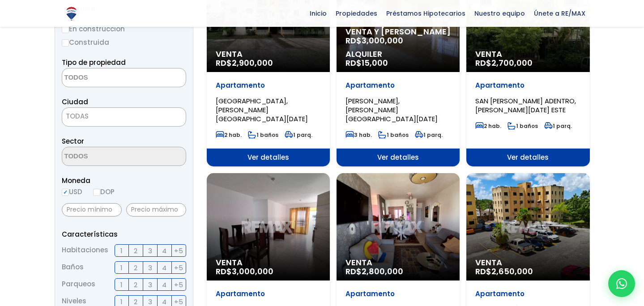 This screenshot has height=306, width=644. I want to click on input: DOP, so click(96, 192).